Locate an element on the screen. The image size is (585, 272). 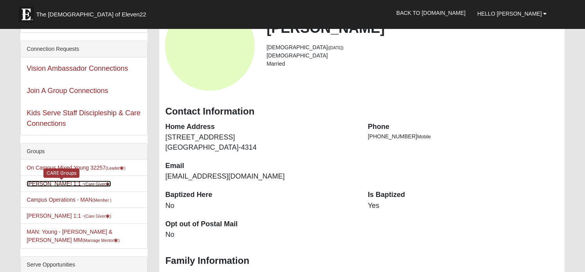
div: Connection Requests is located at coordinates (84, 49).